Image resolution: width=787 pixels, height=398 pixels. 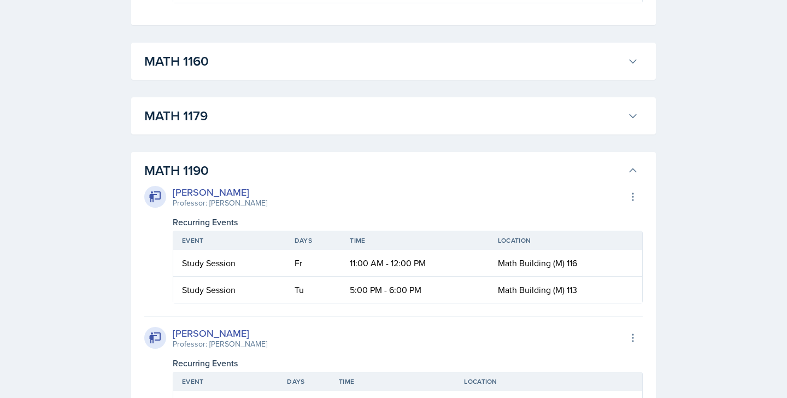 I want to click on button: MATH 1179, so click(x=391, y=116).